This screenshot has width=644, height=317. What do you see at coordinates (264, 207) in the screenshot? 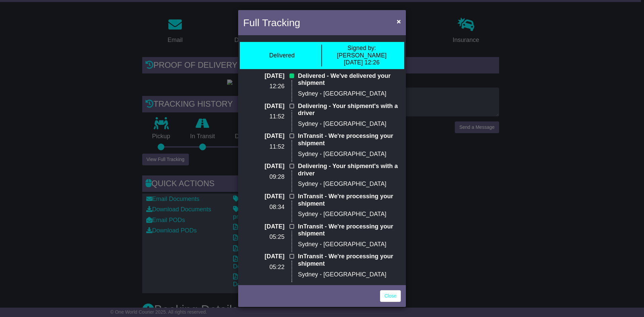
I see `p: 08:34` at bounding box center [264, 207].